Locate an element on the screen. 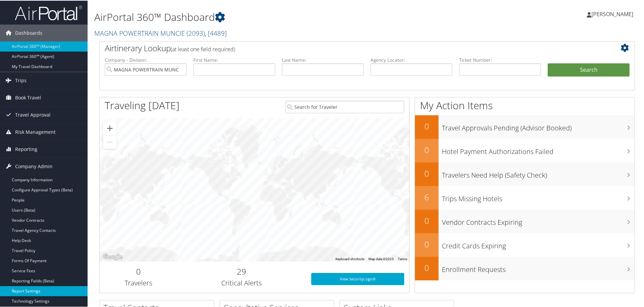 Image resolution: width=644 pixels, height=307 pixels. h3: Travelers is located at coordinates (139, 282).